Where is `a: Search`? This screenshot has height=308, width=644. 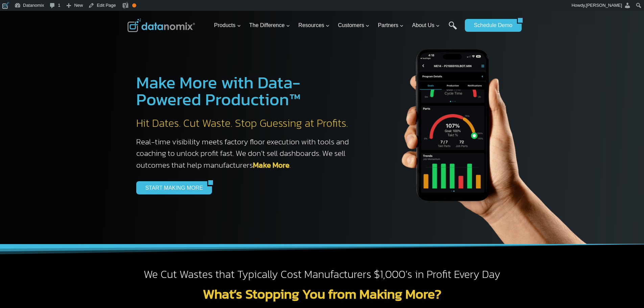 a: Search is located at coordinates (452, 29).